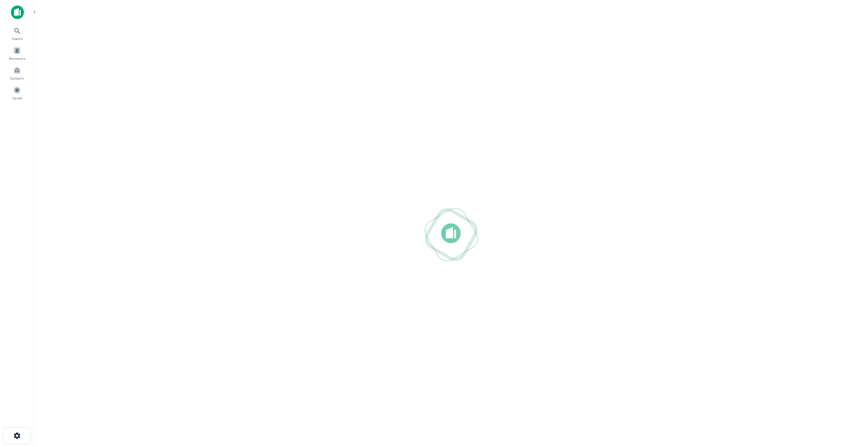  What do you see at coordinates (17, 93) in the screenshot?
I see `div: Saved` at bounding box center [17, 93].